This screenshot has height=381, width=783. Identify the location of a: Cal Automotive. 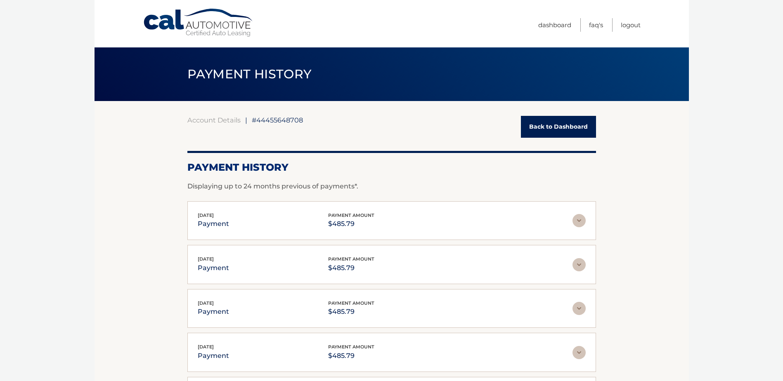
(198, 23).